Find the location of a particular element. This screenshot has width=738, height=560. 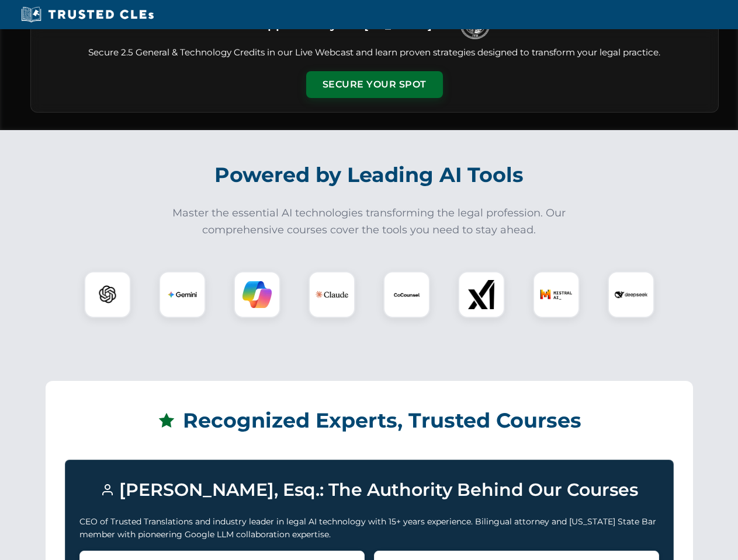

img: Copilot Logo is located at coordinates (257, 295).